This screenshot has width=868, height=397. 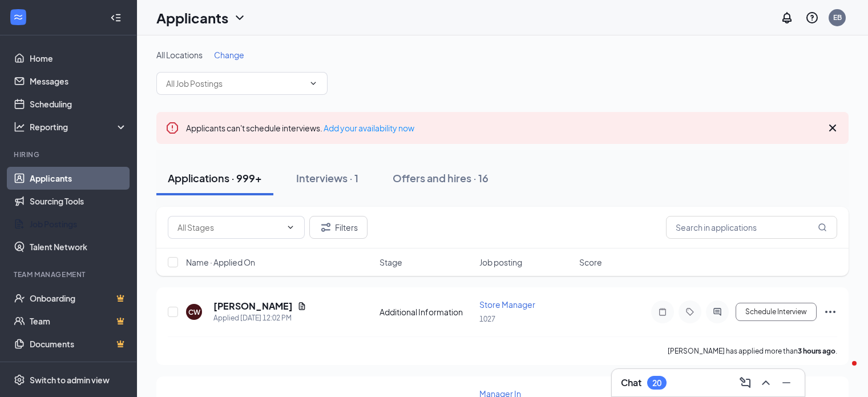 I want to click on button: ComposeMessage, so click(x=746, y=382).